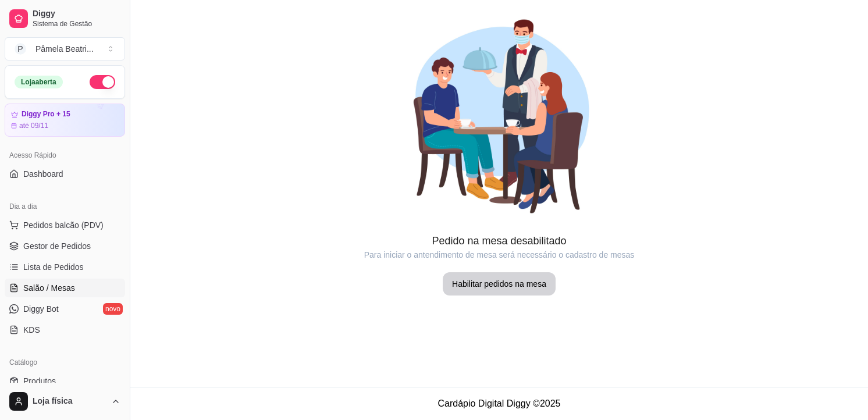  What do you see at coordinates (43, 174) in the screenshot?
I see `span: Dashboard` at bounding box center [43, 174].